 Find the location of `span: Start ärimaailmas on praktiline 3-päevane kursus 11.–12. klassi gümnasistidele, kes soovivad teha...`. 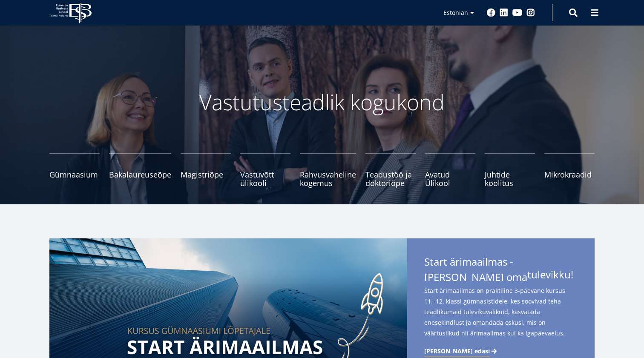

span: Start ärimaailmas on praktiline 3-päevane kursus 11.–12. klassi gümnasistidele, kes soovivad teha... is located at coordinates (501, 312).